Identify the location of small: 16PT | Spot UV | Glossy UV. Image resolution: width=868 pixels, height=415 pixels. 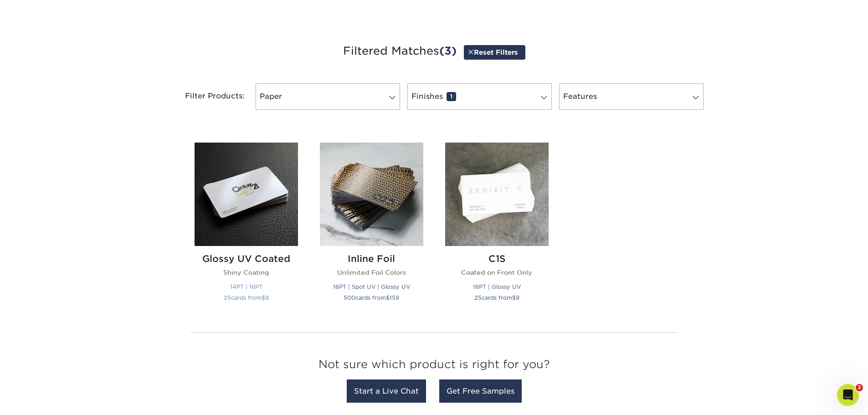
(371, 287).